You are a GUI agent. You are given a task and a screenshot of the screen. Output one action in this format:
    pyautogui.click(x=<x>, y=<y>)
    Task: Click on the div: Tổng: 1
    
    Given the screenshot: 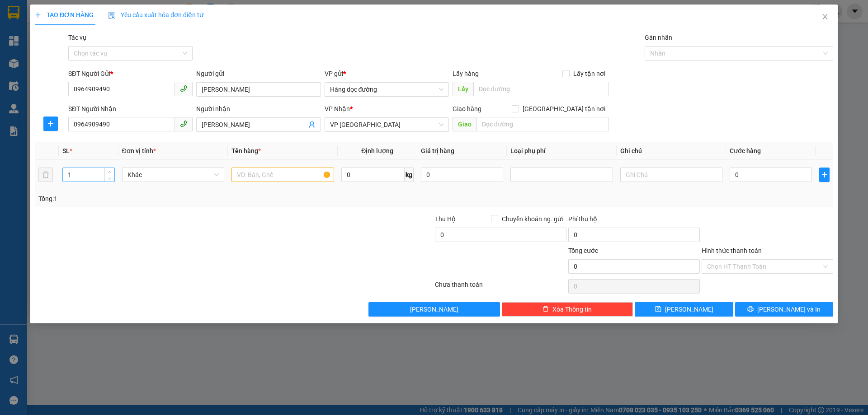 What is the action you would take?
    pyautogui.click(x=187, y=199)
    